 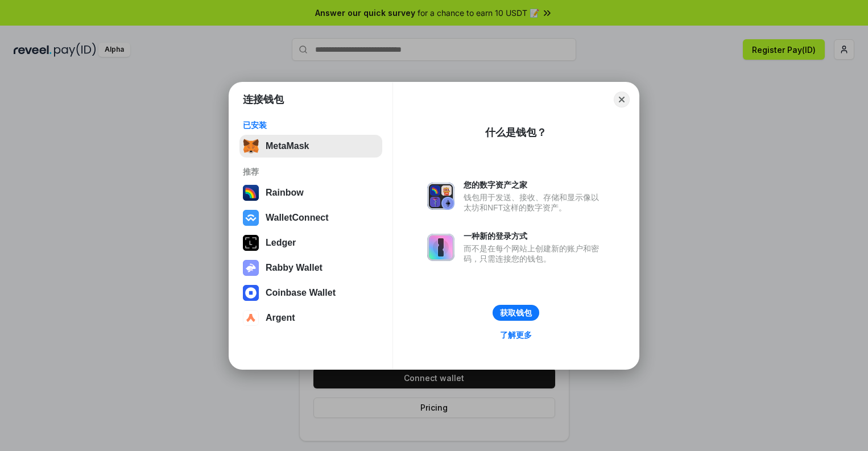 What do you see at coordinates (281, 243) in the screenshot?
I see `div: Ledger` at bounding box center [281, 243].